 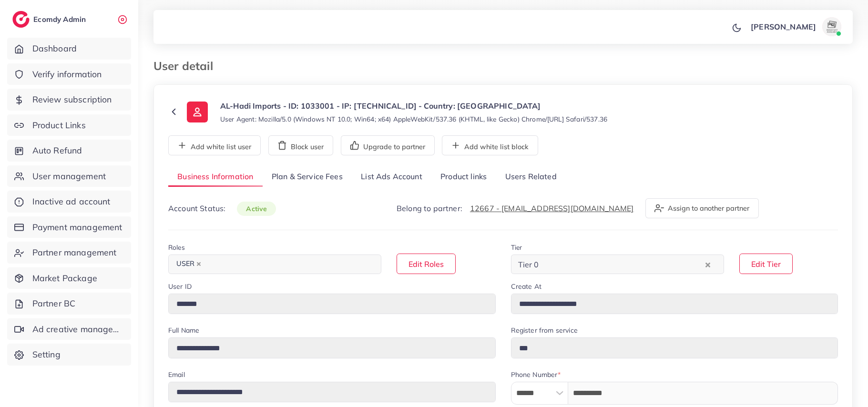 I want to click on button: Edit Tier, so click(x=766, y=264).